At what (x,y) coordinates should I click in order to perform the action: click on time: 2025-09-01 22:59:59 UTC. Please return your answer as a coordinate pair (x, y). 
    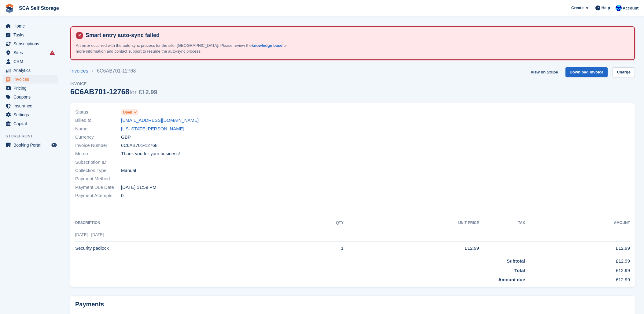
    Looking at the image, I should click on (139, 187).